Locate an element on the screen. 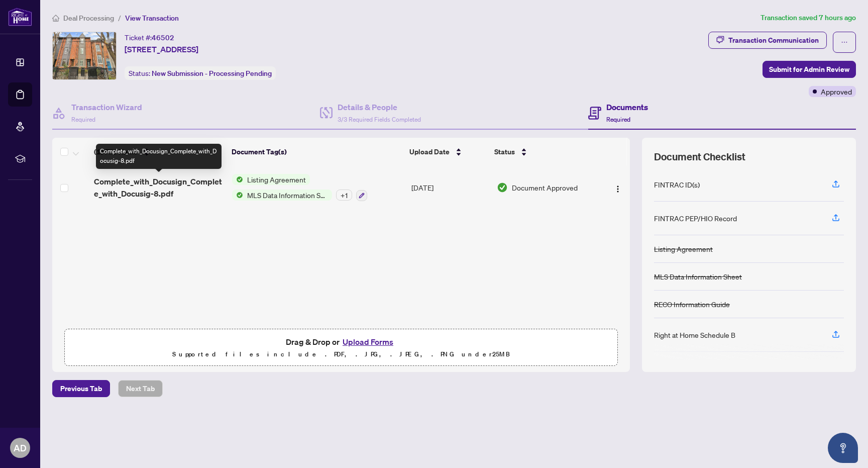 The height and width of the screenshot is (468, 868). span: Complete_with_Docusign_Complete_with_Docusig-8.pdf is located at coordinates (159, 188).